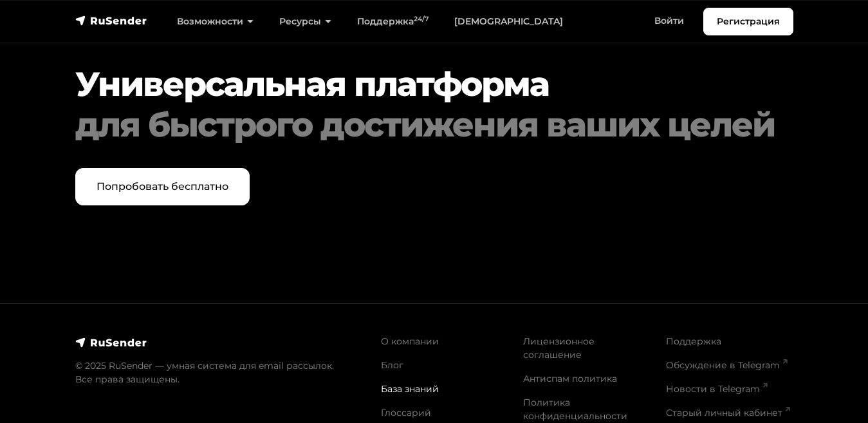  What do you see at coordinates (748, 21) in the screenshot?
I see `a: Регистрация` at bounding box center [748, 21].